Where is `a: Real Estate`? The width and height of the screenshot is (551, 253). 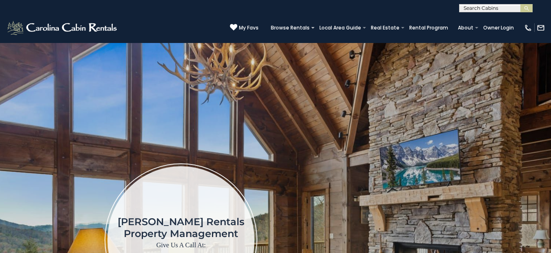
a: Real Estate is located at coordinates (385, 28).